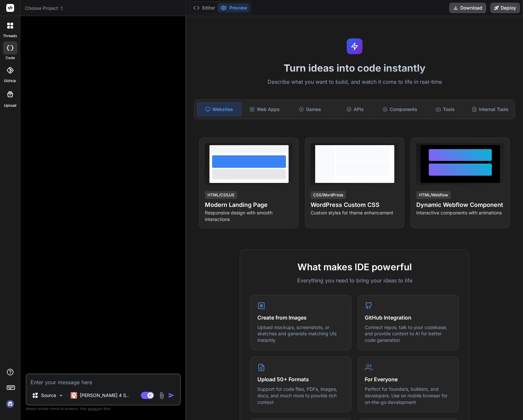 Image resolution: width=523 pixels, height=420 pixels. What do you see at coordinates (301, 334) in the screenshot?
I see `p: Upload mockups, screenshots, or sketches and generate matching UIs instantly` at bounding box center [301, 334].